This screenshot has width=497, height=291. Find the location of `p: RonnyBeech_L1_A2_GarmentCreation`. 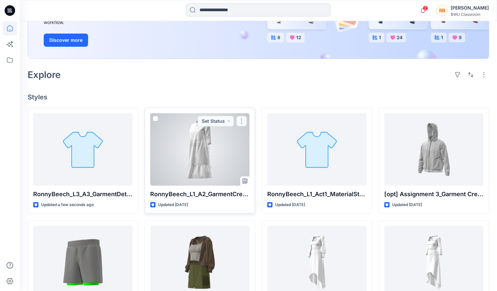

p: RonnyBeech_L1_A2_GarmentCreation is located at coordinates (200, 194).